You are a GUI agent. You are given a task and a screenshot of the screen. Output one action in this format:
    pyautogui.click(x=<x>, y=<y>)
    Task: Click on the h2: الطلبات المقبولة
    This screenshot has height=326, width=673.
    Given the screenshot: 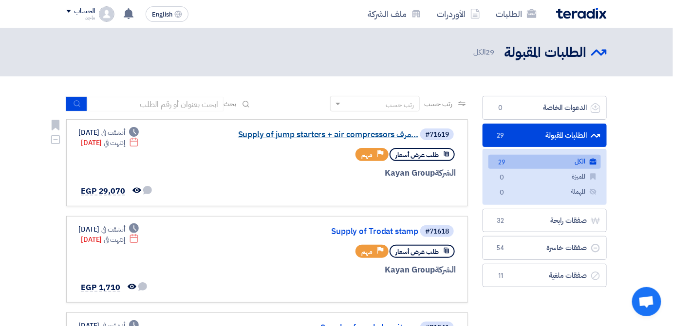 What is the action you would take?
    pyautogui.click(x=545, y=53)
    